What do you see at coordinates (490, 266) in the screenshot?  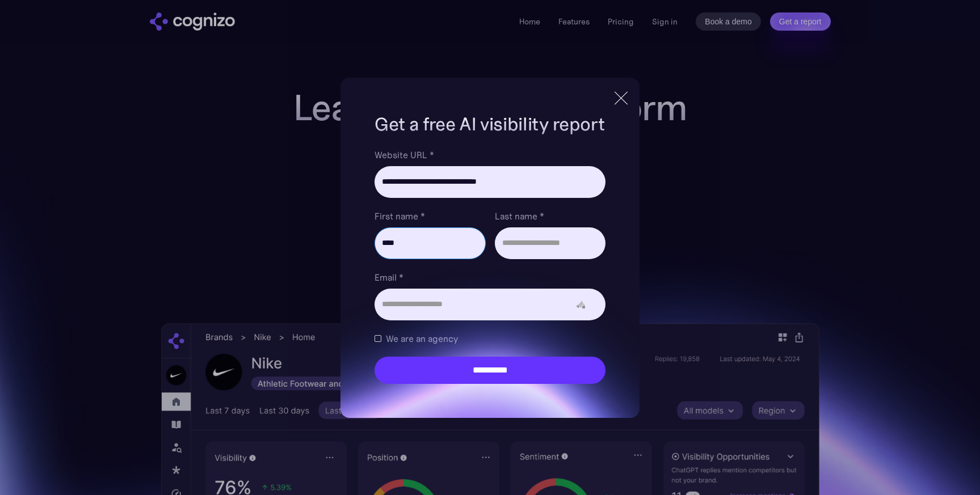 I see `form: Brand Report Form` at bounding box center [490, 266].